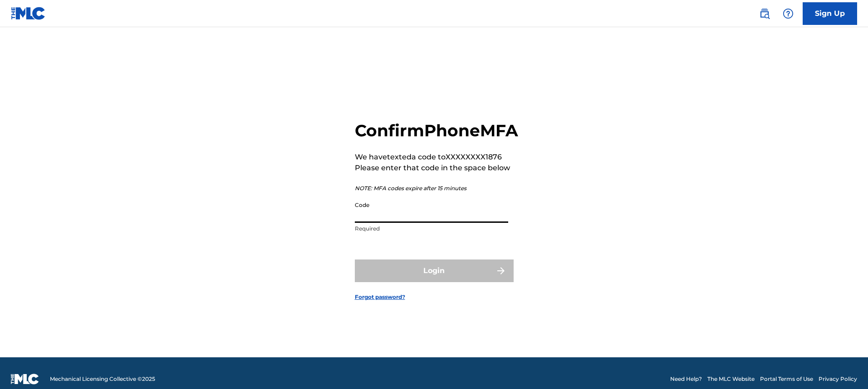  What do you see at coordinates (830, 14) in the screenshot?
I see `a: Sign Up` at bounding box center [830, 14].